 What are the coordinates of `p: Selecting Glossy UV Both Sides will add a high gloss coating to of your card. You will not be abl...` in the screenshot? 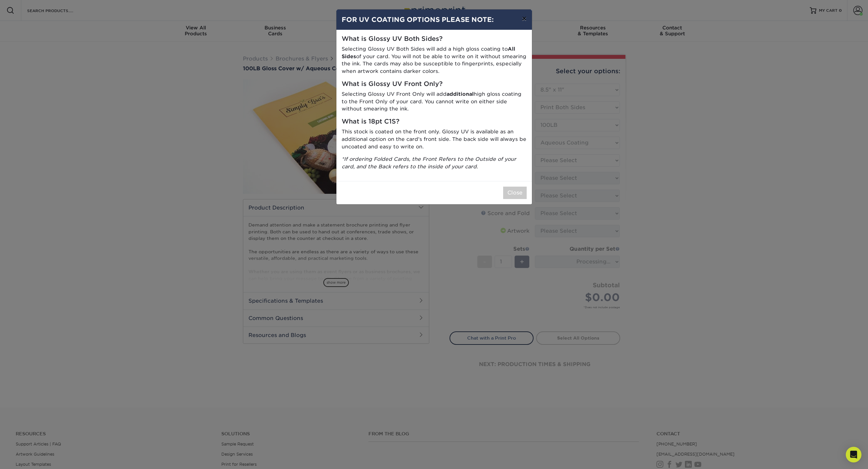 It's located at (434, 60).